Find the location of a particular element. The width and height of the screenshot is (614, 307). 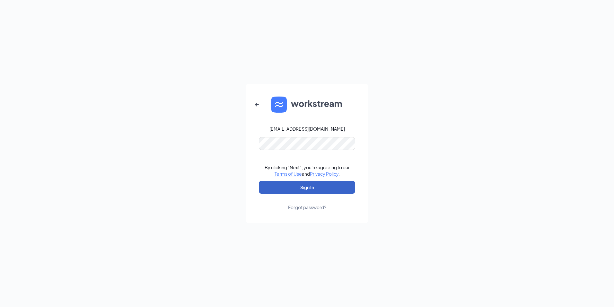

img: WS logo and Workstream text is located at coordinates (307, 104).